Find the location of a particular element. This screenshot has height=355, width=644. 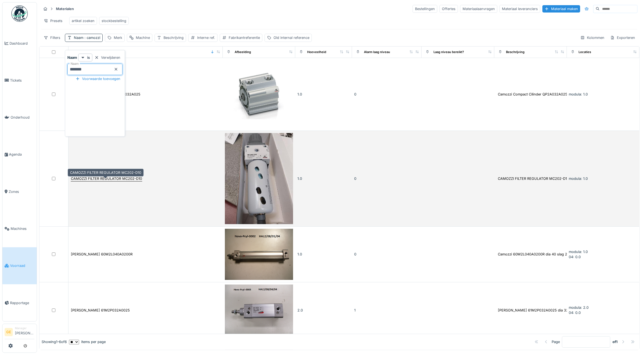

div: Locaties is located at coordinates (586, 52).